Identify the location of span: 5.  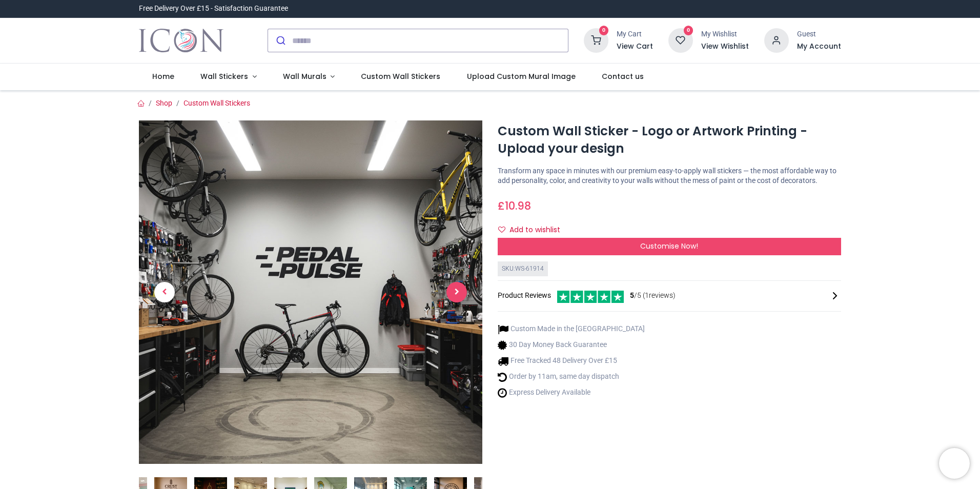
(632, 295).